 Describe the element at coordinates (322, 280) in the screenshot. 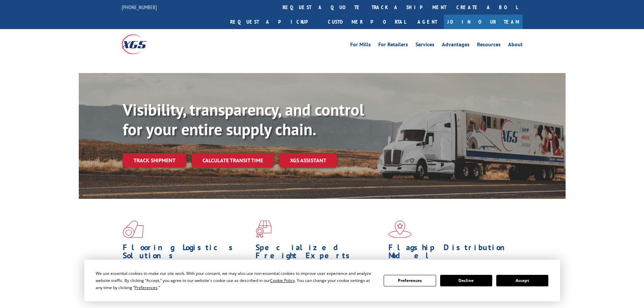

I see `div: Cookie Consent Prompt` at that location.